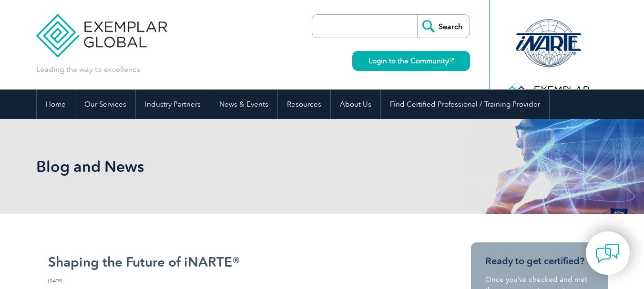 This screenshot has height=289, width=644. What do you see at coordinates (451, 60) in the screenshot?
I see `img: open_square.png` at bounding box center [451, 60].